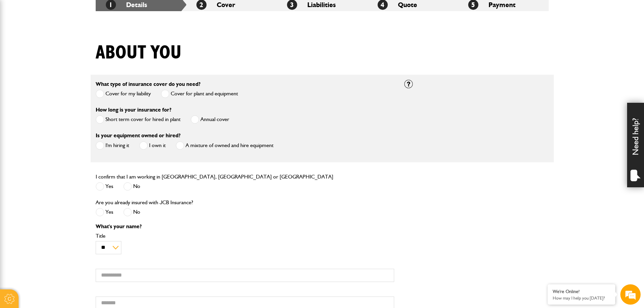 The height and width of the screenshot is (308, 644). I want to click on label: Title, so click(245, 236).